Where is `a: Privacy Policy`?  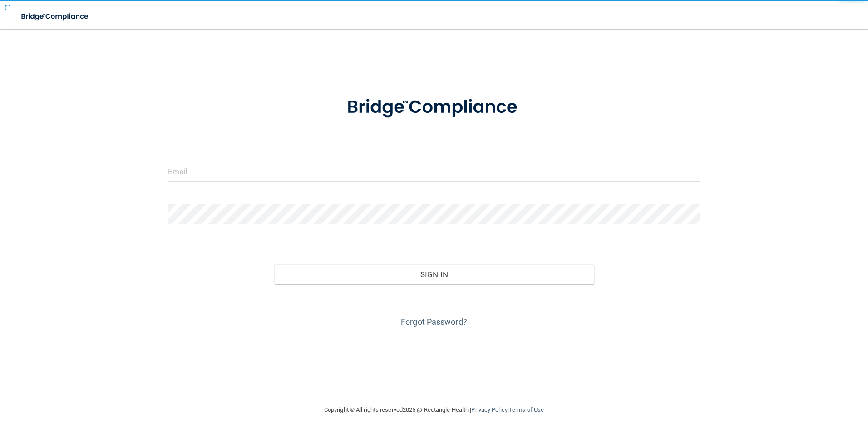 a: Privacy Policy is located at coordinates (489, 409).